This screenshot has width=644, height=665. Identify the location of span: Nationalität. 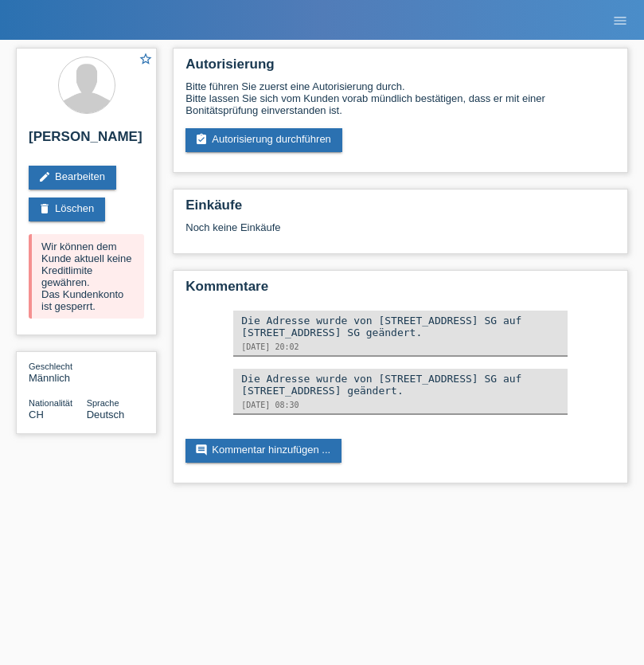
(50, 403).